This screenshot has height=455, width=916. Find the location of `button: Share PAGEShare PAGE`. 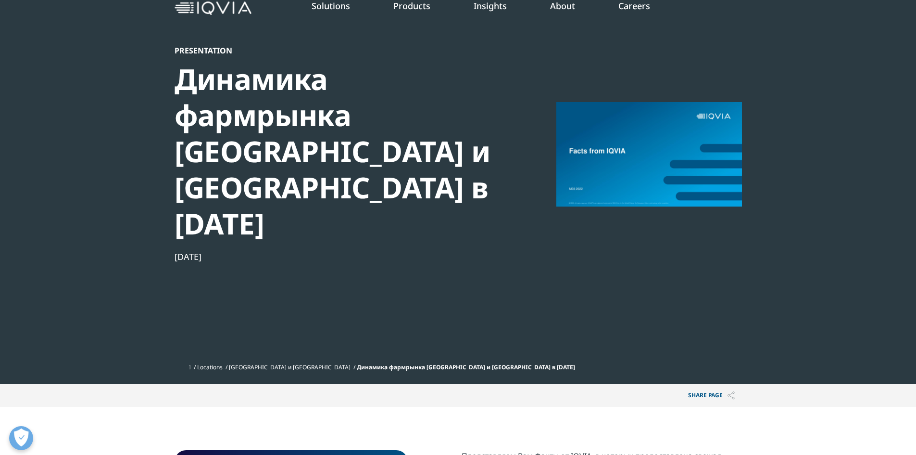

button: Share PAGEShare PAGE is located at coordinates (712, 395).